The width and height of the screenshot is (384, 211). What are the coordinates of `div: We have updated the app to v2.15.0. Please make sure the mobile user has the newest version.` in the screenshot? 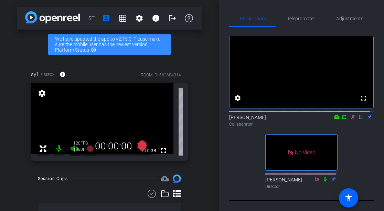 It's located at (109, 44).